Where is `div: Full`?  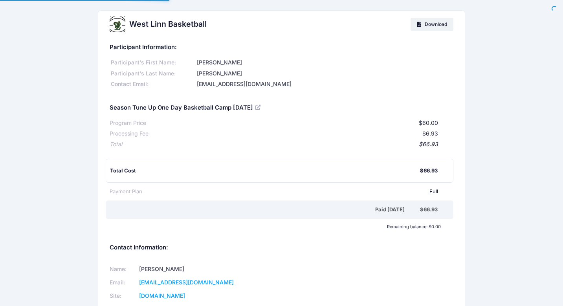
div: Full is located at coordinates (290, 192).